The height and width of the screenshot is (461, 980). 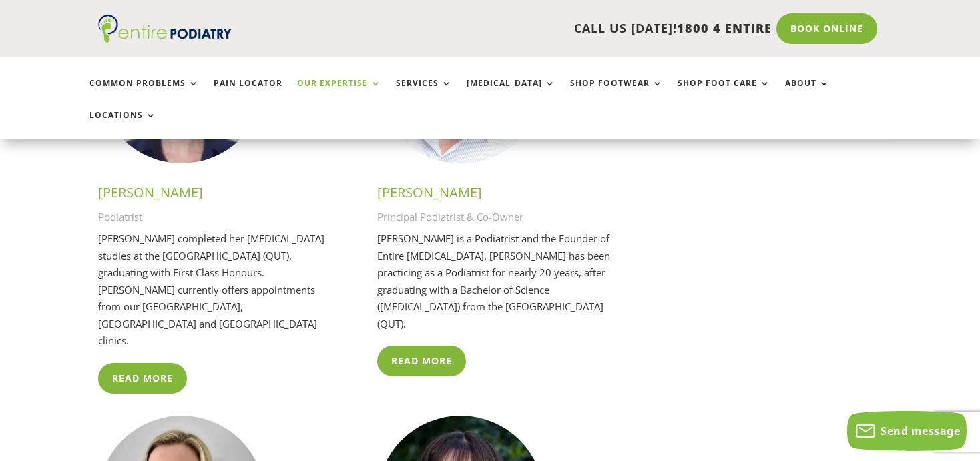 What do you see at coordinates (216, 219) in the screenshot?
I see `p: Podiatrist` at bounding box center [216, 219].